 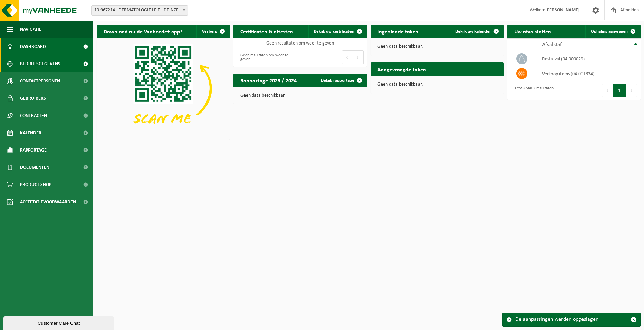 I want to click on a: Bekijk rapportage, so click(x=341, y=80).